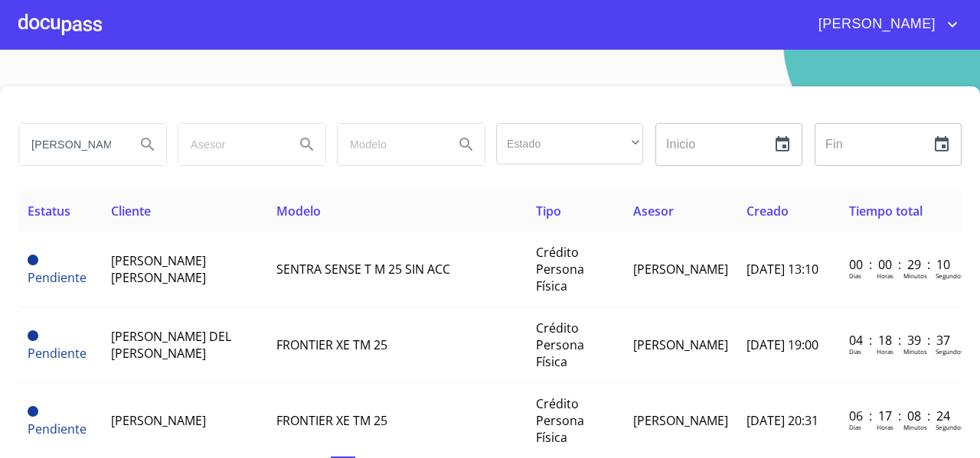 Image resolution: width=980 pixels, height=458 pixels. Describe the element at coordinates (131, 212) in the screenshot. I see `span: Cliente` at that location.